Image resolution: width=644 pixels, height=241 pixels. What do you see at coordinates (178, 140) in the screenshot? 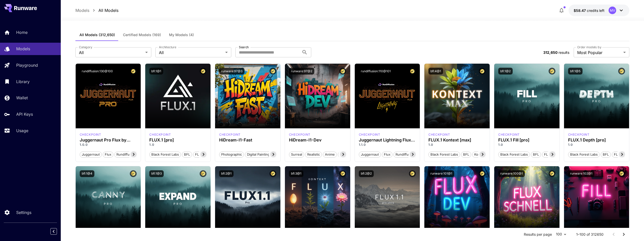
I see `h3: FLUX.1 [pro]` at bounding box center [178, 140].